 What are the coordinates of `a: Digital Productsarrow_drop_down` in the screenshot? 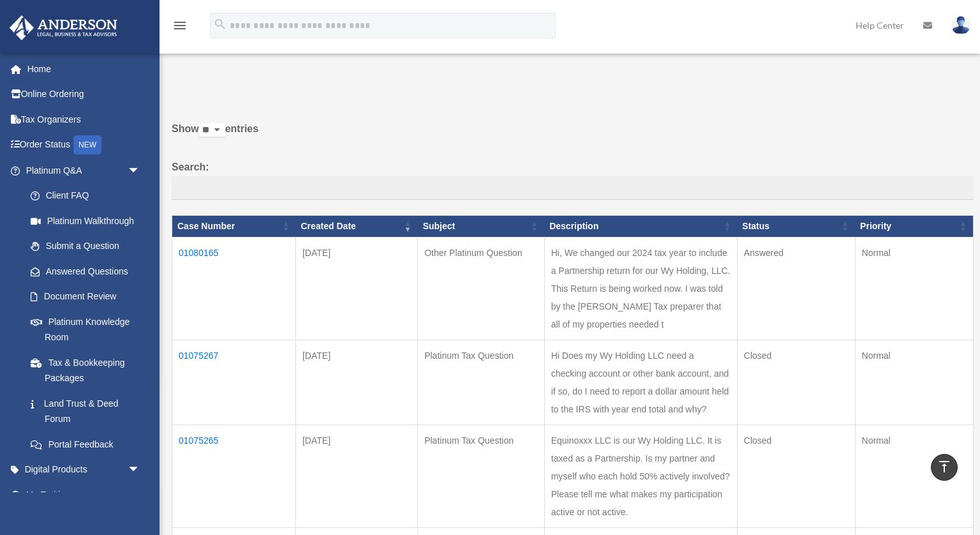 It's located at (84, 469).